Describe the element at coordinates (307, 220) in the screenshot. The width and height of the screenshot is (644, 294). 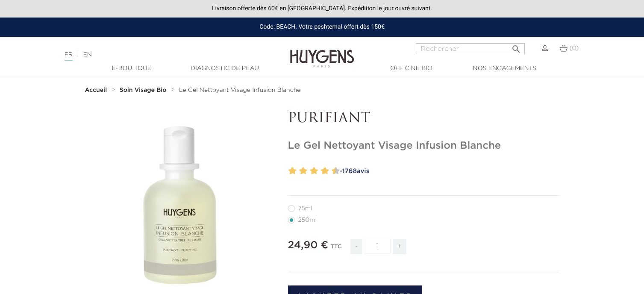
I see `label: 250ml` at that location.